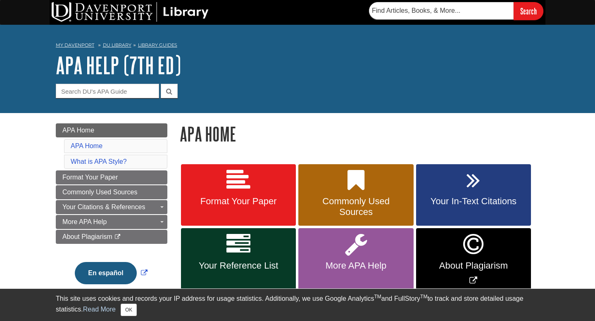  Describe the element at coordinates (157, 45) in the screenshot. I see `a: Library Guides` at that location.